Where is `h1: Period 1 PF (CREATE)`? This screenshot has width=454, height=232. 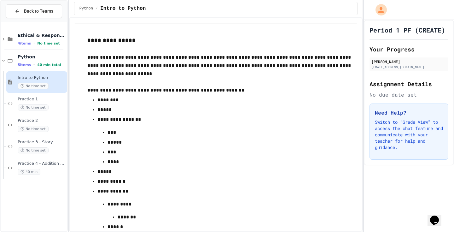 h1: Period 1 PF (CREATE) is located at coordinates (408, 30).